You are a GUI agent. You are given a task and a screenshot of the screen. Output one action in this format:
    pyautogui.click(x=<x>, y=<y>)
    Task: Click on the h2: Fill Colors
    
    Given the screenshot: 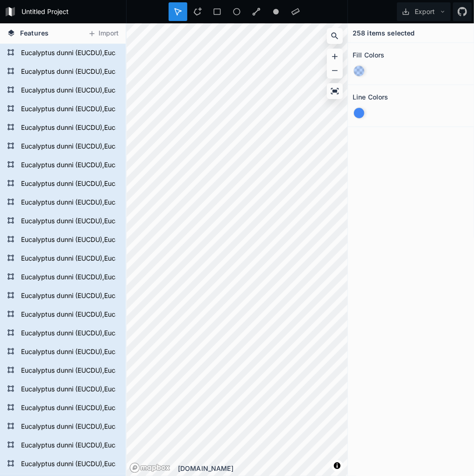 What is the action you would take?
    pyautogui.click(x=369, y=55)
    